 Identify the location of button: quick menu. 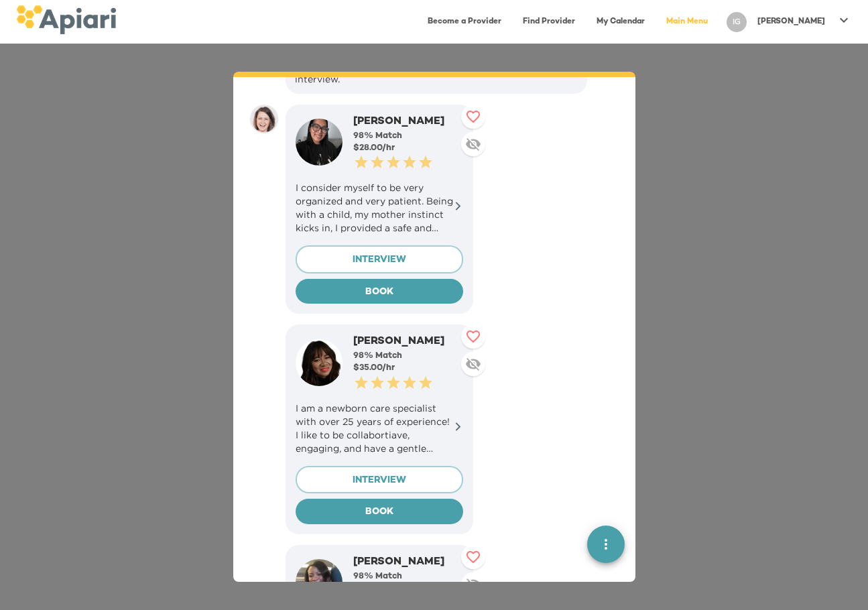
(605, 544).